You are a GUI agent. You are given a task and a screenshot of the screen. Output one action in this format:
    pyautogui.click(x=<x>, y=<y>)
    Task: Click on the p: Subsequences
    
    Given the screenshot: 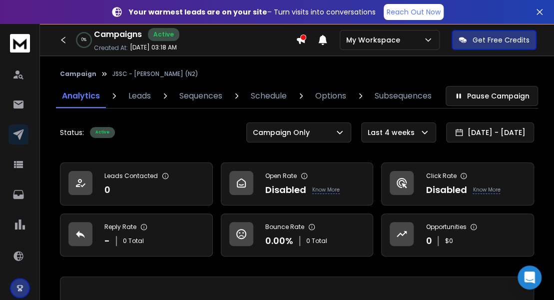 What is the action you would take?
    pyautogui.click(x=403, y=96)
    